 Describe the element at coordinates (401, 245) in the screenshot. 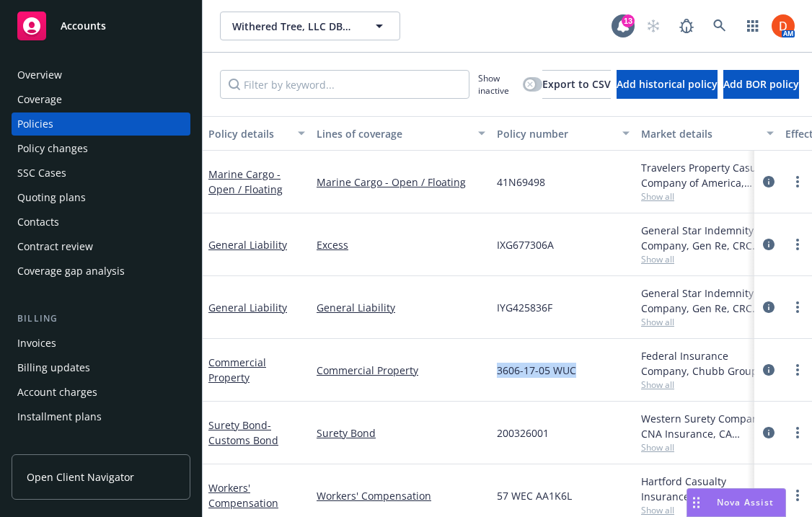

I see `a: Excess` at that location.